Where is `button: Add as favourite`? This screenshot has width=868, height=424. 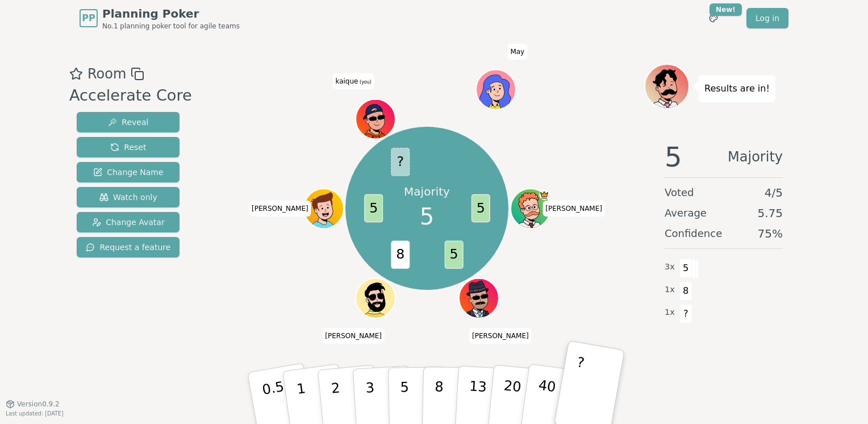 button: Add as favourite is located at coordinates (76, 74).